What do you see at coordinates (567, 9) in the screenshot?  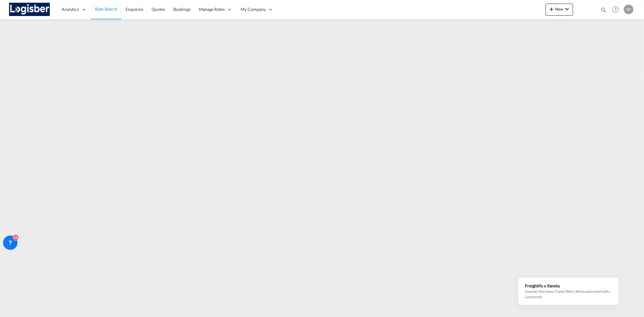 I see `md-icon: icon-chevron-down` at bounding box center [567, 9].